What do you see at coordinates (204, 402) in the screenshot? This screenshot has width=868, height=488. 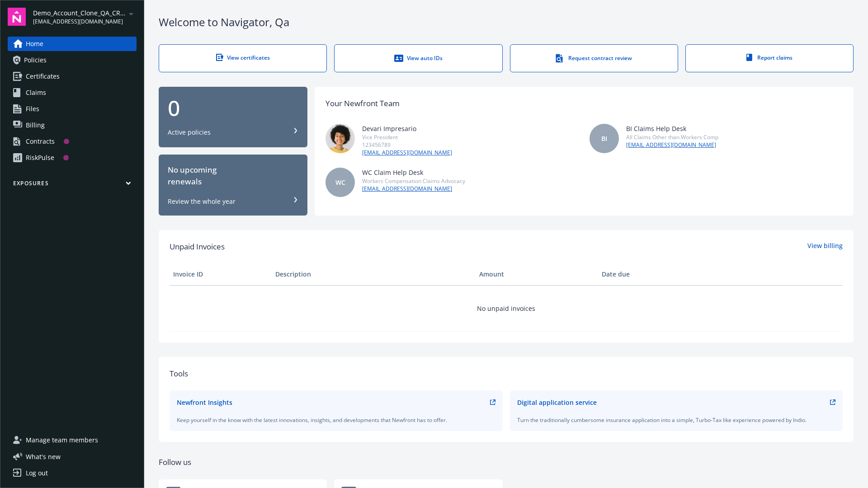 I see `div: Newfront Insights` at bounding box center [204, 402].